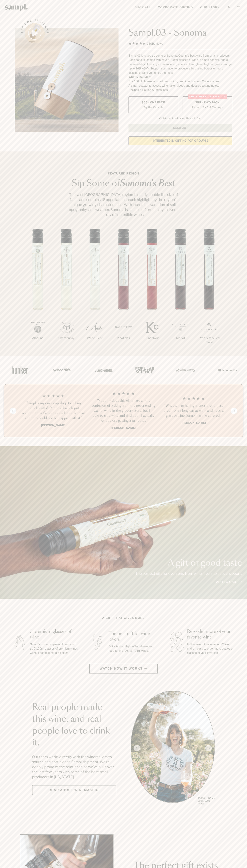 The width and height of the screenshot is (247, 868). Describe the element at coordinates (173, 748) in the screenshot. I see `div: slide 1` at that location.